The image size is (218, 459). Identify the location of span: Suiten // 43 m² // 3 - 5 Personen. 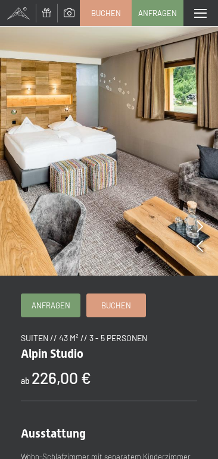
(84, 338).